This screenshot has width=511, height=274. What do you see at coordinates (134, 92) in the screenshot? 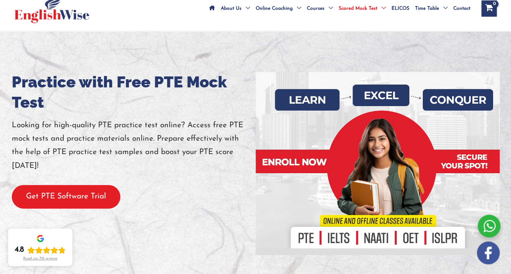
I see `h1: Practice with Free PTE Mock Test` at bounding box center [134, 92].